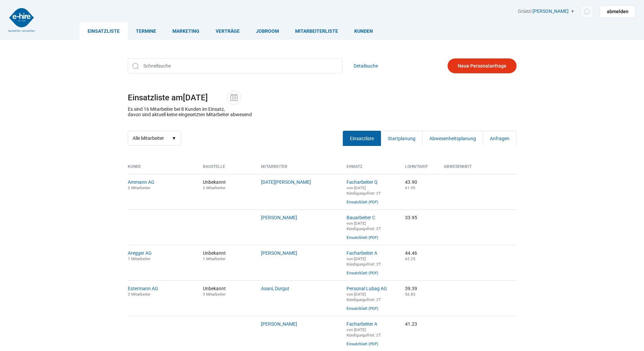 The image size is (644, 351). Describe the element at coordinates (317, 31) in the screenshot. I see `a: Mitarbeiterliste` at that location.